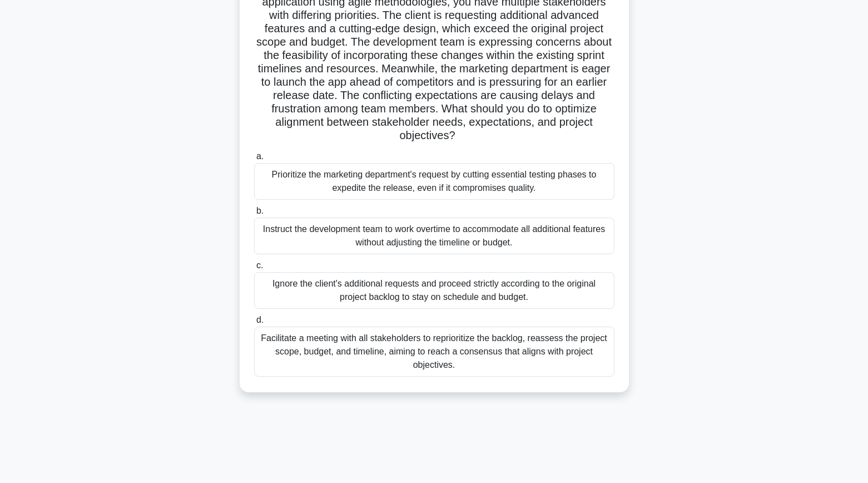 The image size is (868, 483). What do you see at coordinates (260, 156) in the screenshot?
I see `span: a.` at bounding box center [260, 156].